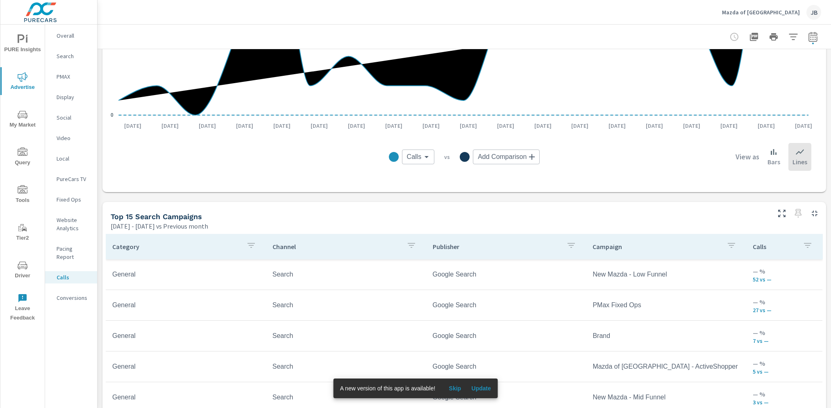 The width and height of the screenshot is (831, 408). I want to click on td: New Mazda - Low Funnel, so click(666, 274).